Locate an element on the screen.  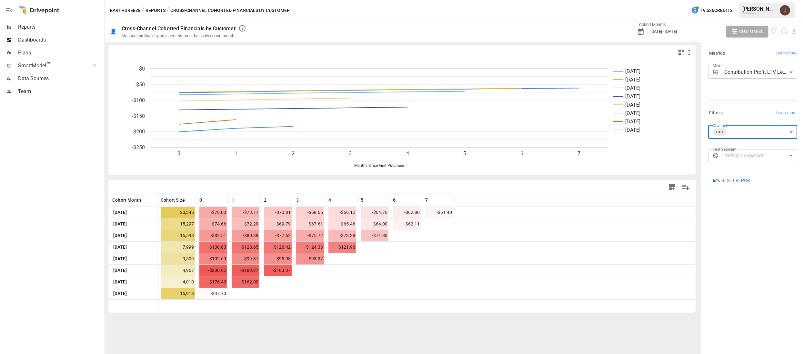
text: 5 is located at coordinates (464, 154).